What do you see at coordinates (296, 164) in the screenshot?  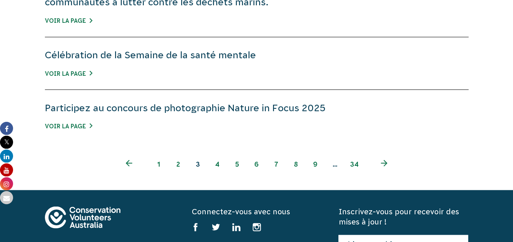 I see `a: 8` at bounding box center [296, 164].